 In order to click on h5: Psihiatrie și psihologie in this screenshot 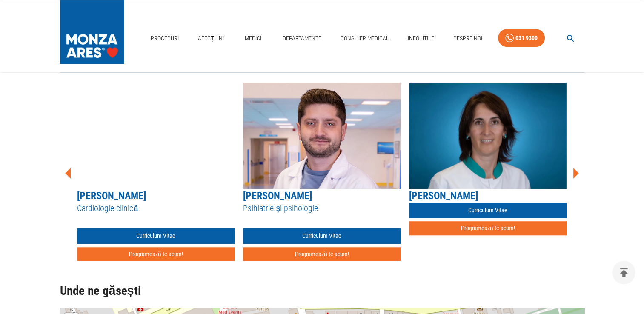, I will do `click(322, 208)`.